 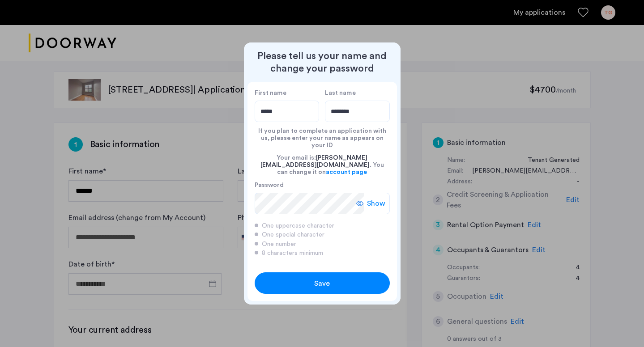 I want to click on a: account page, so click(x=346, y=172).